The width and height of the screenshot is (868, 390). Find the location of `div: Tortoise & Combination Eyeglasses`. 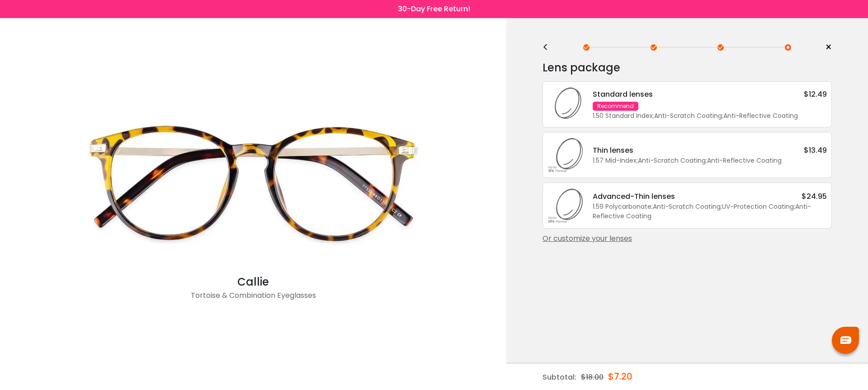

div: Tortoise & Combination Eyeglasses is located at coordinates (253, 300).